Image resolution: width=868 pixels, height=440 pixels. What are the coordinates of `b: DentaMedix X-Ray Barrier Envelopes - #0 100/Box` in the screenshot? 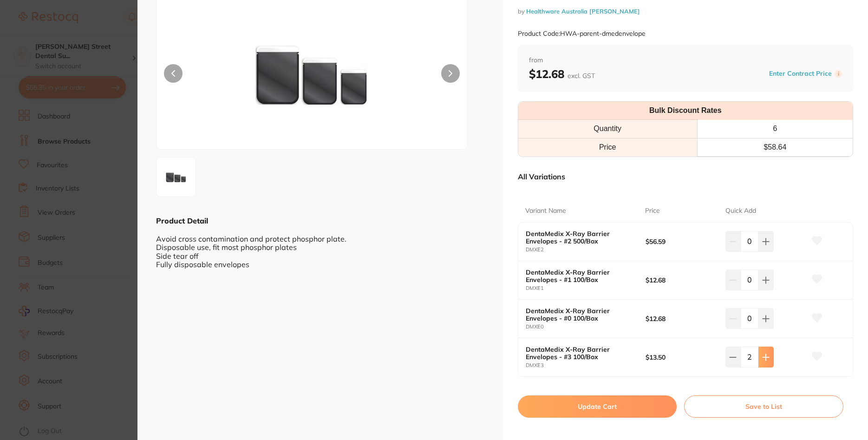 It's located at (580, 314).